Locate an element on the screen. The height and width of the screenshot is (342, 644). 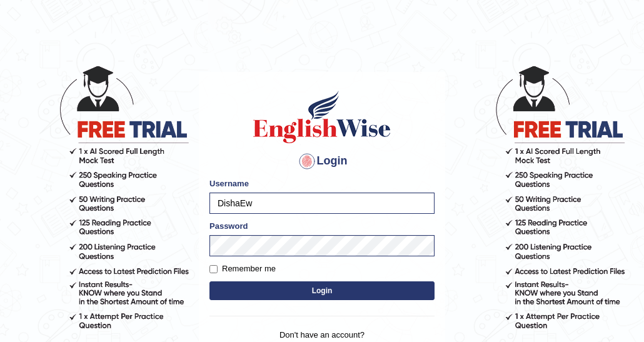
label: Remember me is located at coordinates (243, 268).